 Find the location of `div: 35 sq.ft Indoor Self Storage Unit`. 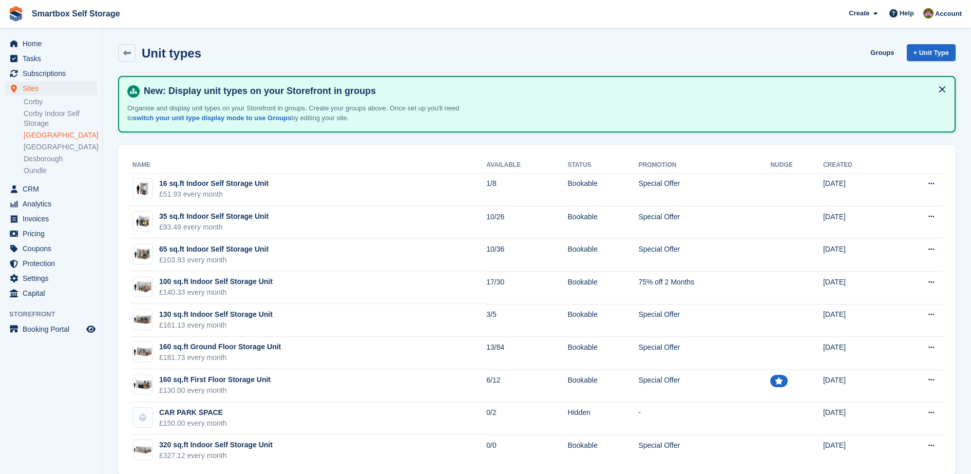

div: 35 sq.ft Indoor Self Storage Unit is located at coordinates (214, 216).